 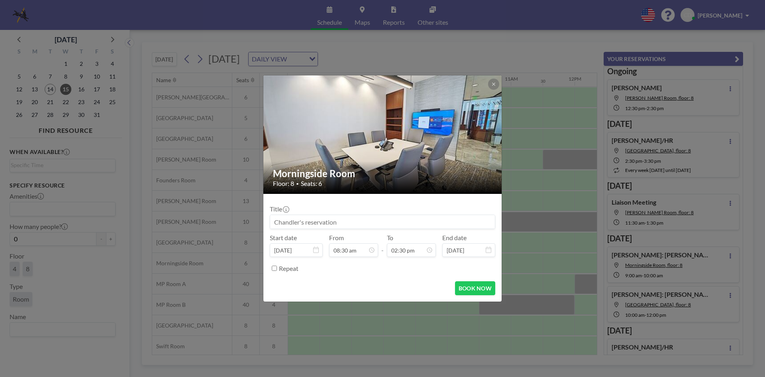 I want to click on label: End date, so click(x=454, y=238).